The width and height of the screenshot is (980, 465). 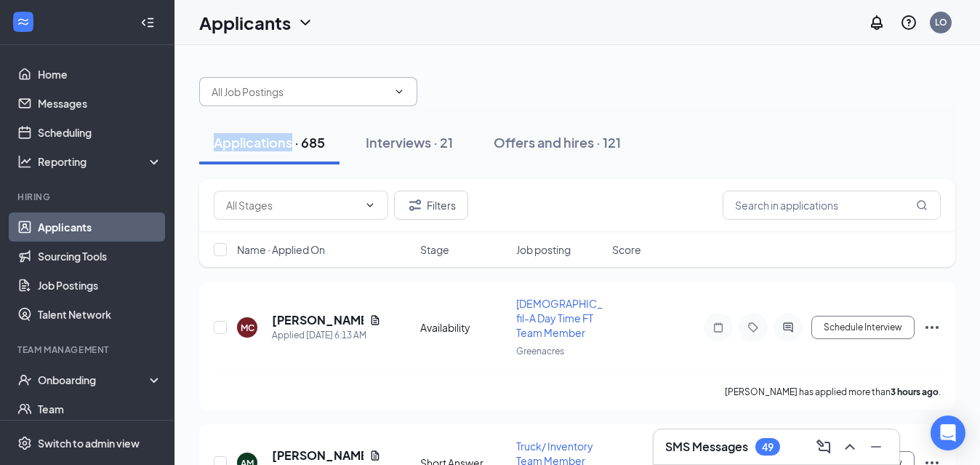 What do you see at coordinates (281, 249) in the screenshot?
I see `span: Name · Applied On` at bounding box center [281, 249].